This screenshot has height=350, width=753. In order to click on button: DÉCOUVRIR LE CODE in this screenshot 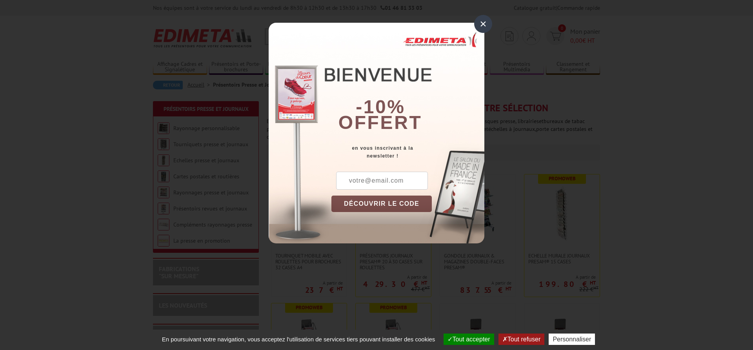, I will do `click(382, 204)`.